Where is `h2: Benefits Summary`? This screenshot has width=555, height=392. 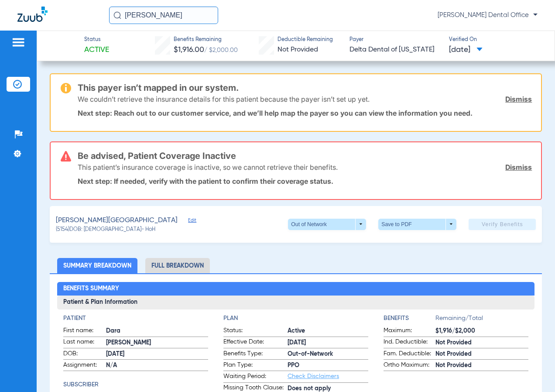 h2: Benefits Summary is located at coordinates (296, 289).